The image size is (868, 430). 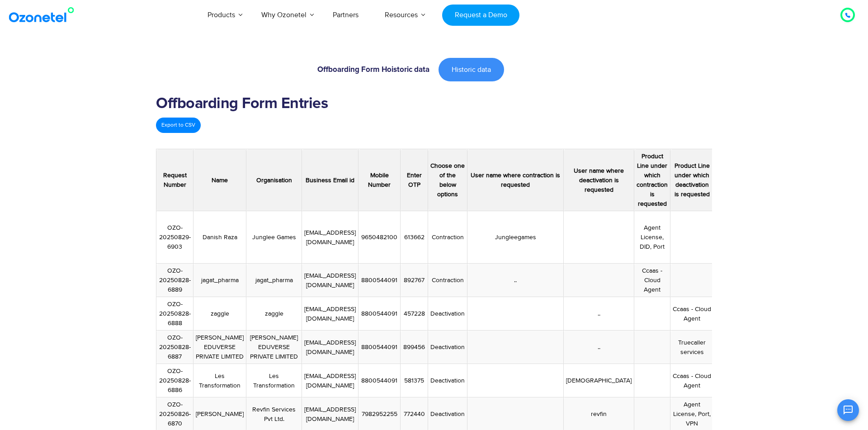 I want to click on th: Product Line under which deactivation is requested, so click(x=692, y=180).